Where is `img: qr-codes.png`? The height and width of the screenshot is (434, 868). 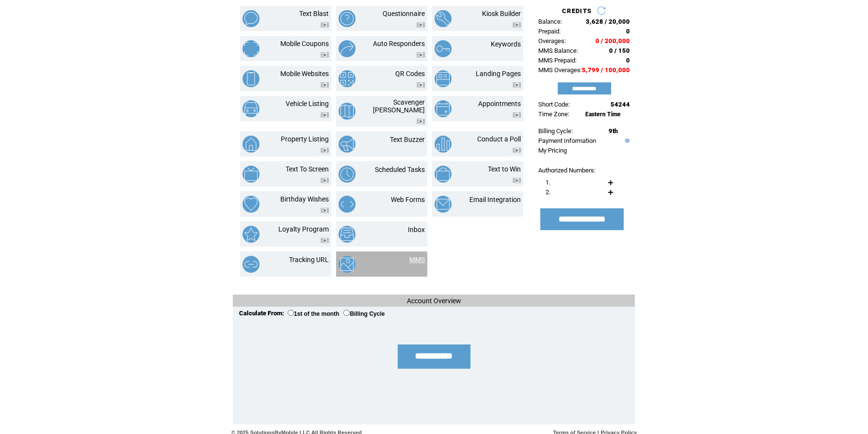 img: qr-codes.png is located at coordinates (347, 79).